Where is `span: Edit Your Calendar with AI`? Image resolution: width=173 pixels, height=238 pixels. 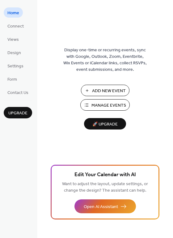 span: Edit Your Calendar with AI is located at coordinates (105, 175).